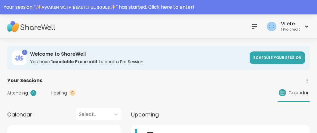  I want to click on div: Your session “ ✨ᴀᴡᴀᴋᴇɴ ᴡɪᴛʜ ʙᴇᴀᴜᴛɪғᴜʟ sᴏᴜʟs✨ ” has started. Click here to enter!, so click(158, 7).